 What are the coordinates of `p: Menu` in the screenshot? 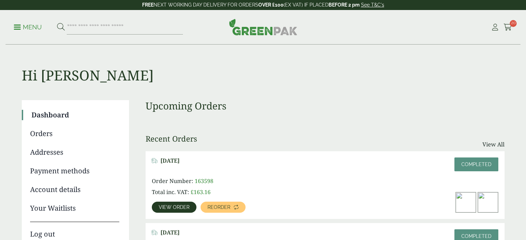 It's located at (28, 27).